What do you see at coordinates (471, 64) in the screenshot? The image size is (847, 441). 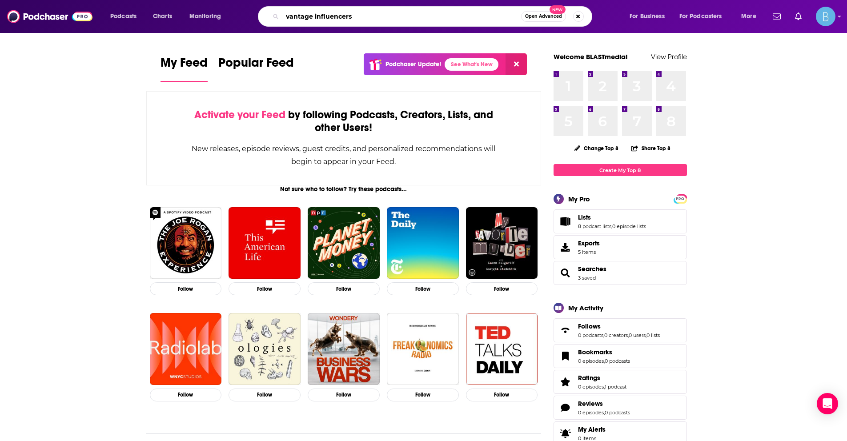 I see `a: See What's New` at bounding box center [471, 64].